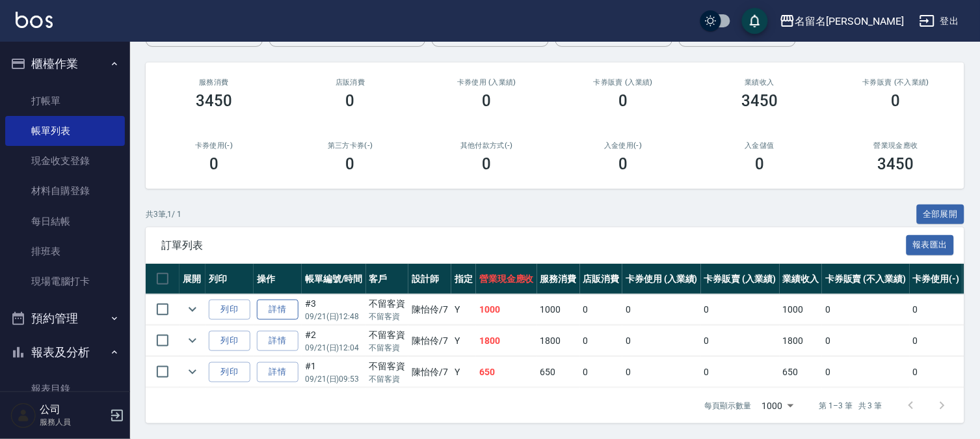 The width and height of the screenshot is (980, 439). Describe the element at coordinates (896, 145) in the screenshot. I see `h2: 營業現金應收` at that location.